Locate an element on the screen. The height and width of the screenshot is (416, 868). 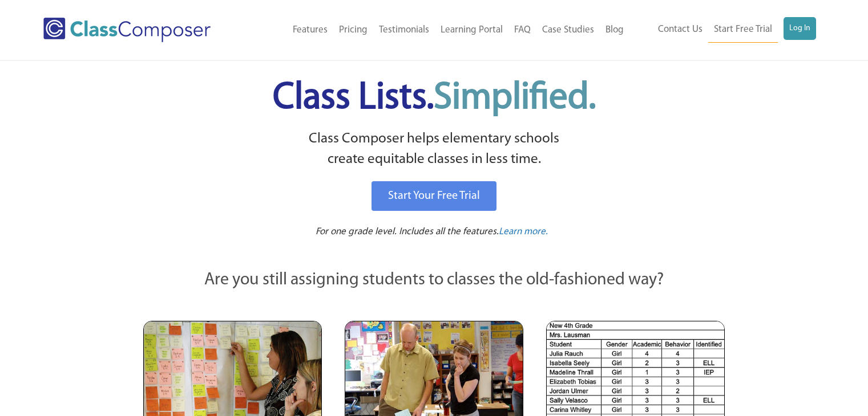
a: Pricing is located at coordinates (354, 30).